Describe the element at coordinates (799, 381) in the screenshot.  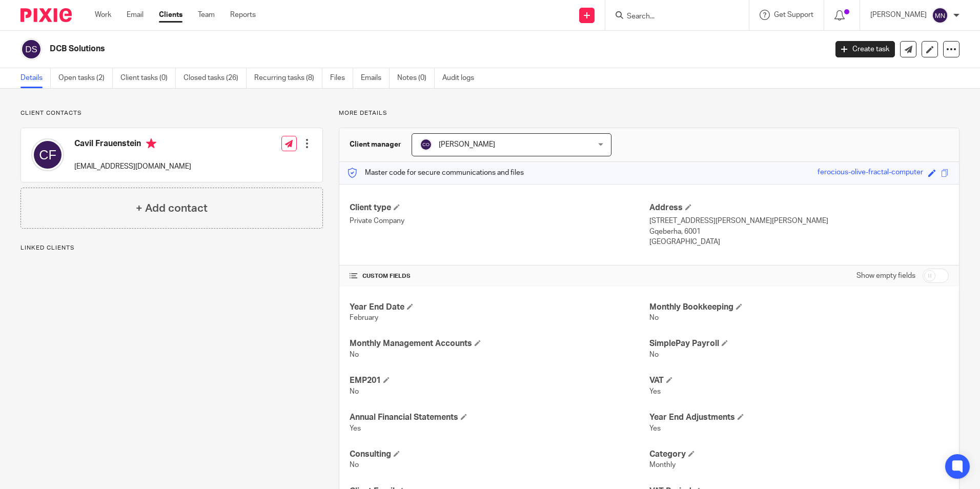
I see `h4: VAT` at that location.